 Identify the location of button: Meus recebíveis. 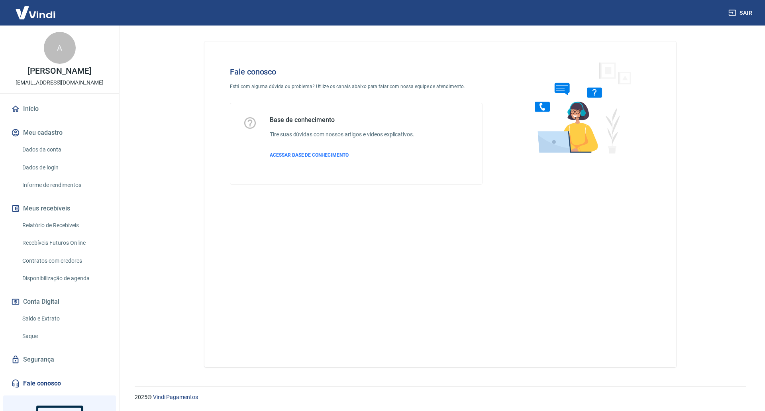
(59, 208).